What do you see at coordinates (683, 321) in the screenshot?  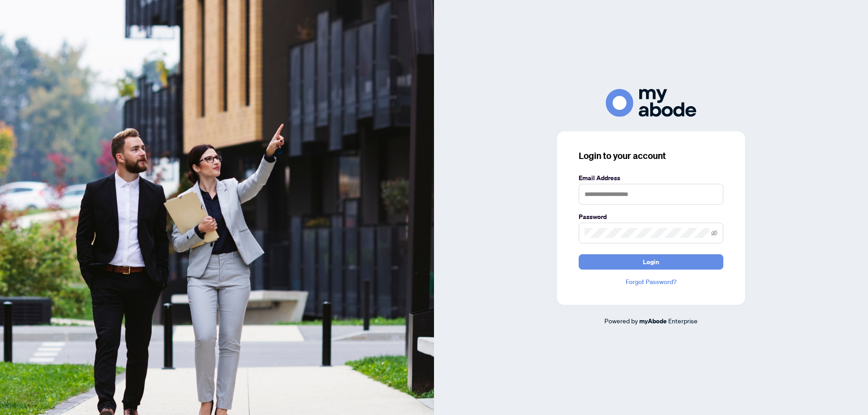 I see `span: Enterprise` at bounding box center [683, 321].